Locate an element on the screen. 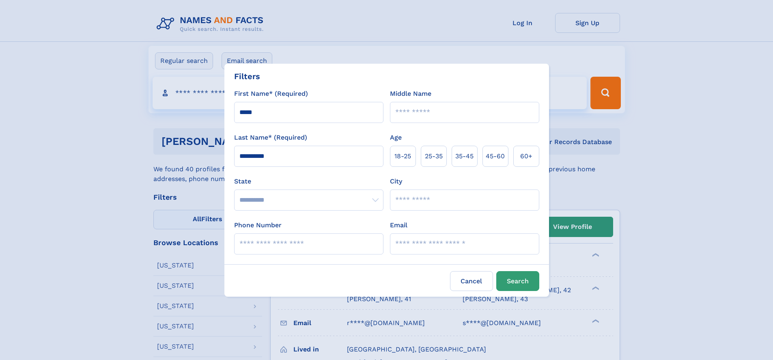  label: First Name* (Required) is located at coordinates (271, 94).